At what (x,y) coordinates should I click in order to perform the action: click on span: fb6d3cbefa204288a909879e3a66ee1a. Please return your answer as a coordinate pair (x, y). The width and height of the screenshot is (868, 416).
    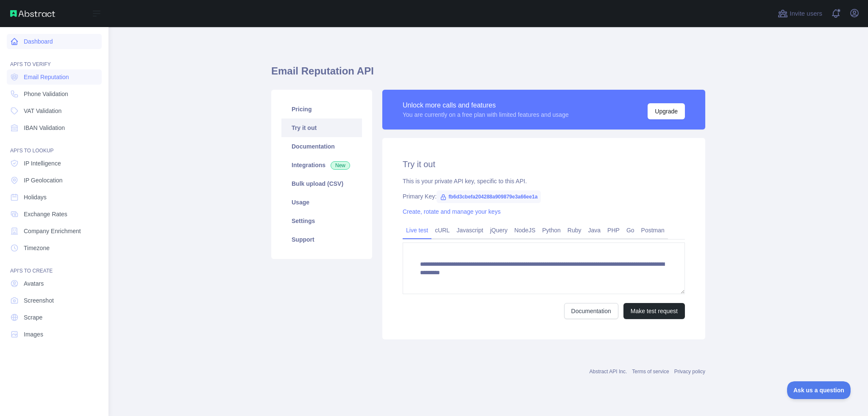
    Looking at the image, I should click on (489, 197).